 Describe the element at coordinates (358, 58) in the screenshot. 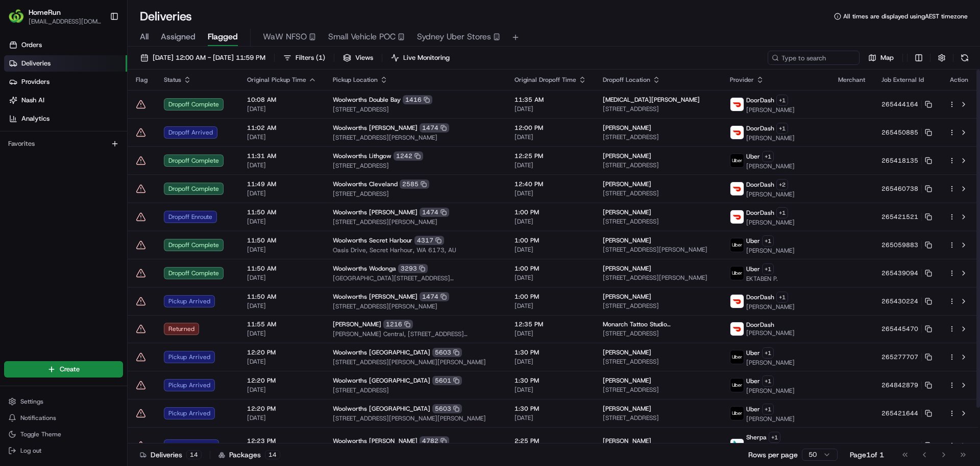

I see `button: Views` at that location.